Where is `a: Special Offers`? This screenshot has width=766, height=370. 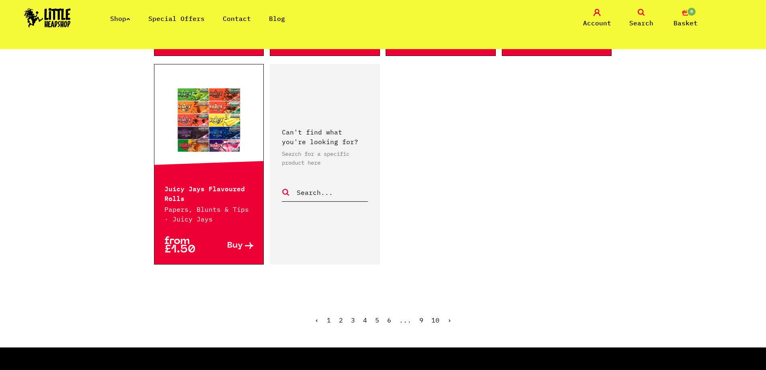
a: Special Offers is located at coordinates (177, 18).